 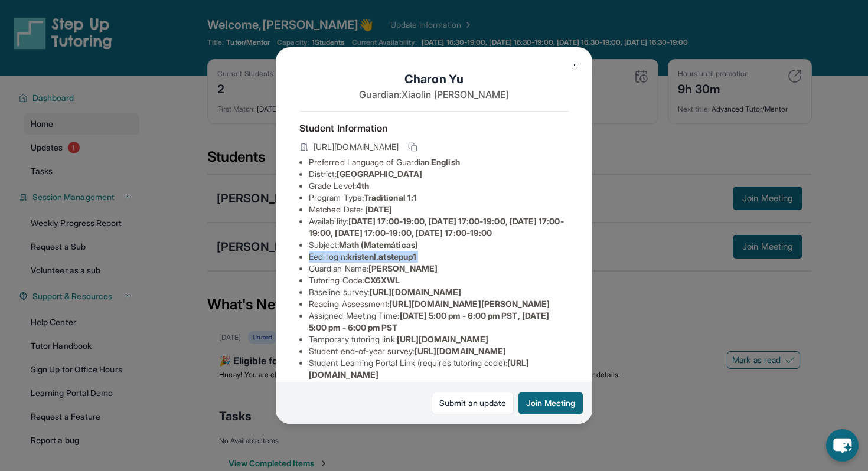 I want to click on li: Grade Level:, so click(x=439, y=186).